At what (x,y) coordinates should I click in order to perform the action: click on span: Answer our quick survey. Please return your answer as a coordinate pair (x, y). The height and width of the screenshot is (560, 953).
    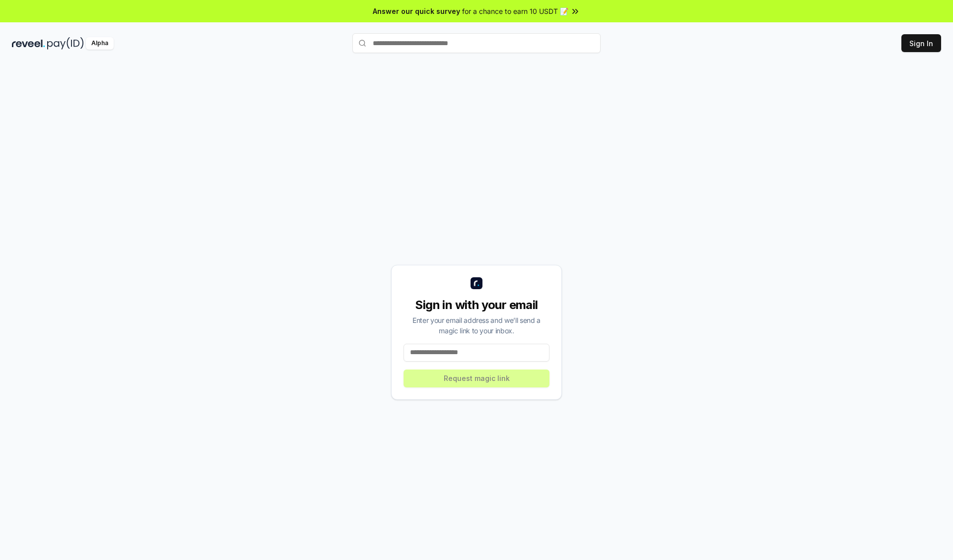
    Looking at the image, I should click on (416, 11).